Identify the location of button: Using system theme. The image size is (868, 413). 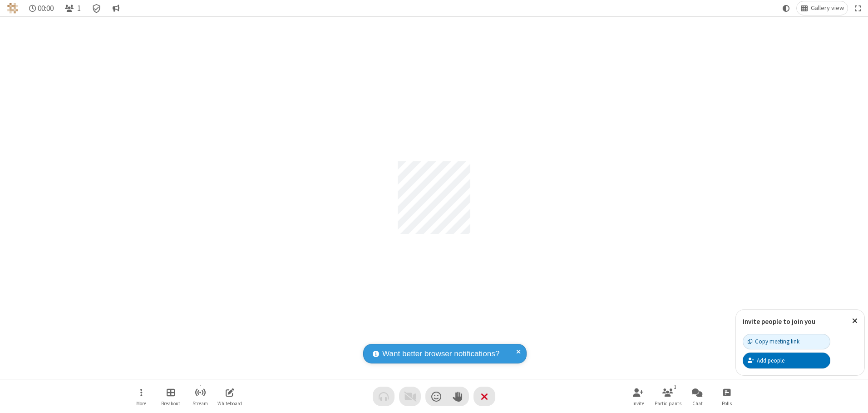
(787, 8).